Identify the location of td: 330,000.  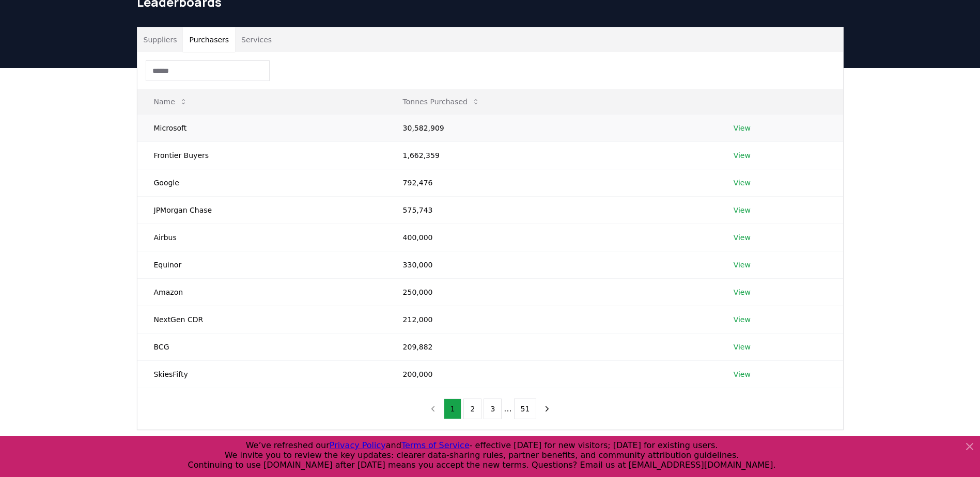
(552, 264).